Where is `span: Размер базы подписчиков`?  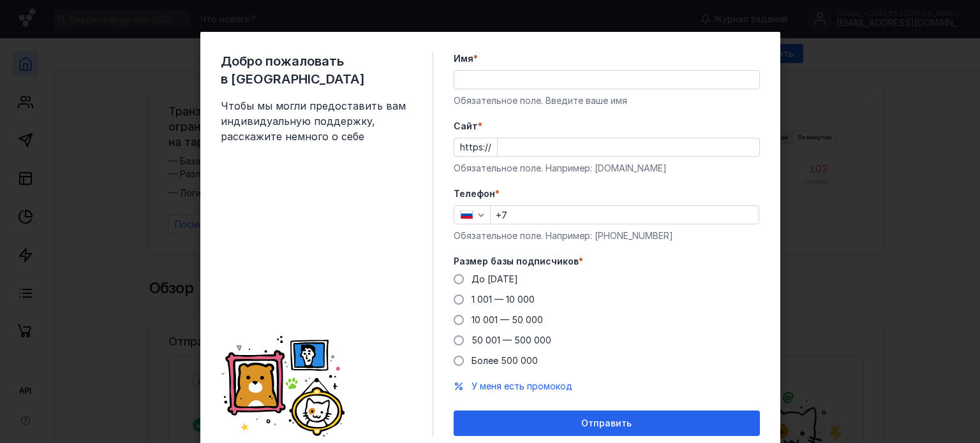
span: Размер базы подписчиков is located at coordinates (516, 262).